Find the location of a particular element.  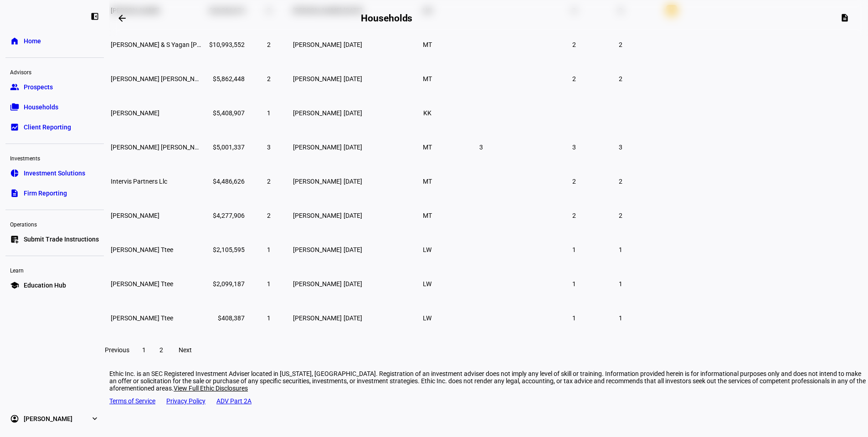

a: Terms of Service is located at coordinates (132, 401).